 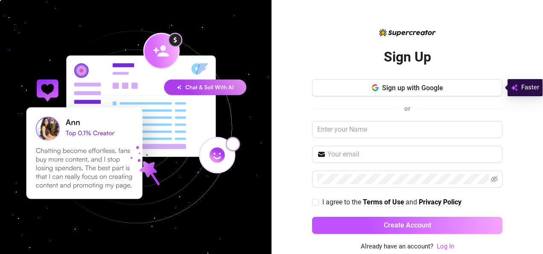 I want to click on span: Create Account, so click(x=407, y=225).